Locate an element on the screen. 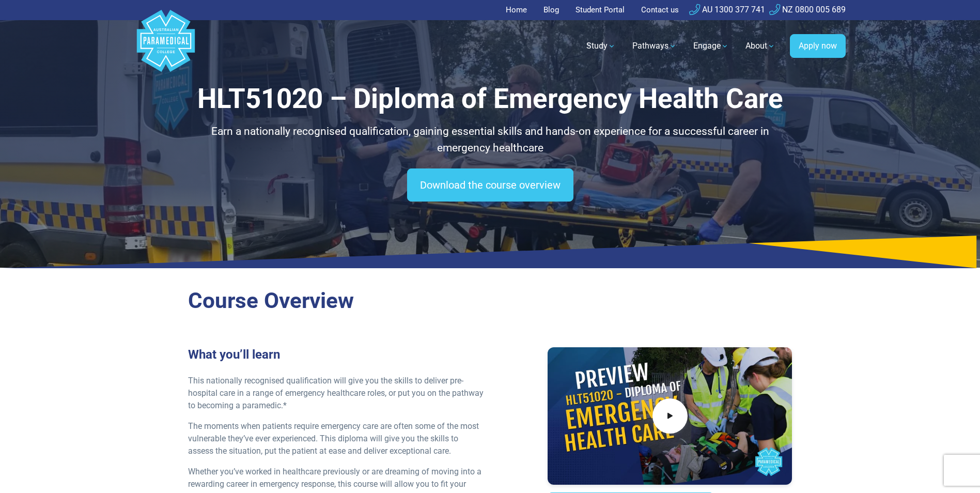  h2: Course Overview is located at coordinates (490, 301).